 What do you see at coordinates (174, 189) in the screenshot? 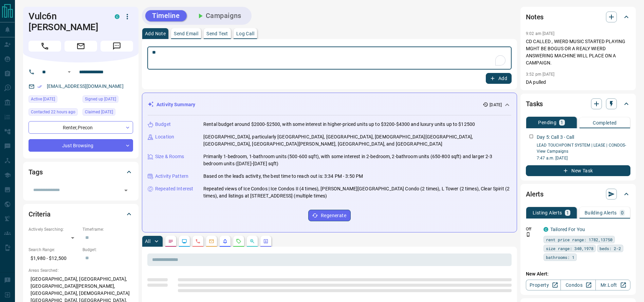
I see `p: Repeated Interest` at bounding box center [174, 189].